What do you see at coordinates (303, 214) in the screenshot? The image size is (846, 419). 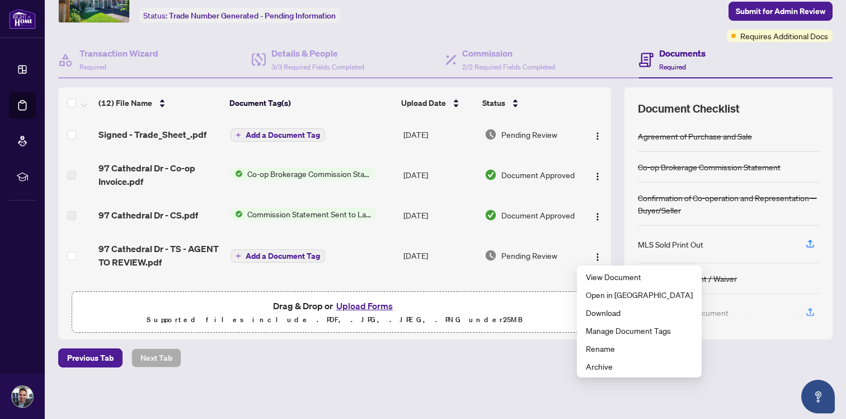 I see `button: Status IconCommission Statement Sent to Lawyer` at bounding box center [303, 214].